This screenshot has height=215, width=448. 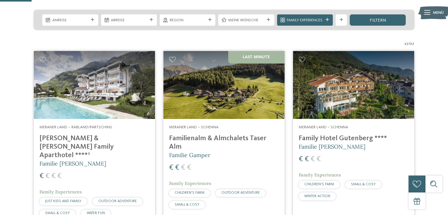 I want to click on span: Anreise, so click(x=70, y=20).